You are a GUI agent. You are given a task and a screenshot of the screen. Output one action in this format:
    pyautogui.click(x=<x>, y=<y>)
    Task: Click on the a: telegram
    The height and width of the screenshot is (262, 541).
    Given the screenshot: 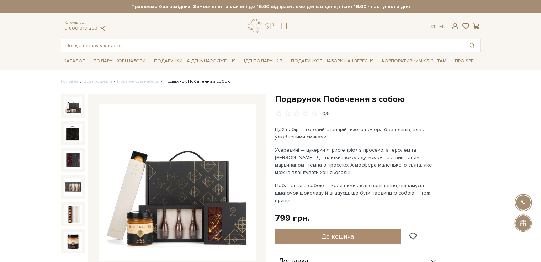 What is the action you would take?
    pyautogui.click(x=103, y=28)
    